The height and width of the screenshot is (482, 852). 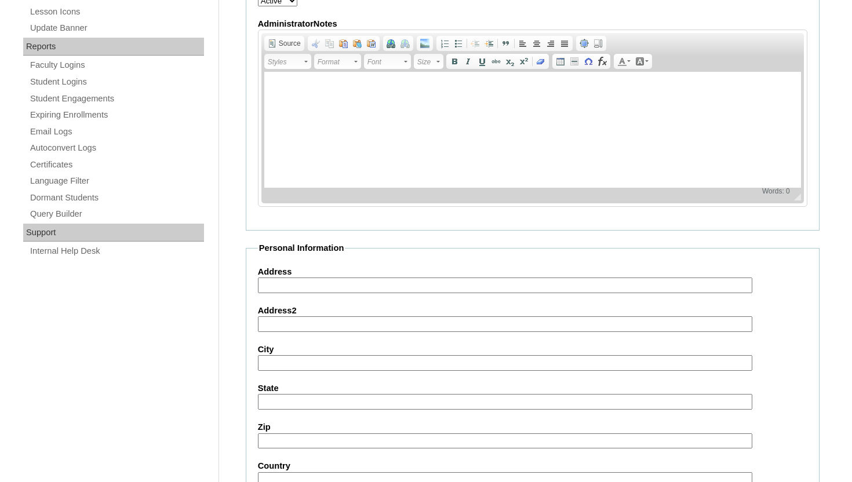 I want to click on span: Resize, so click(x=794, y=197).